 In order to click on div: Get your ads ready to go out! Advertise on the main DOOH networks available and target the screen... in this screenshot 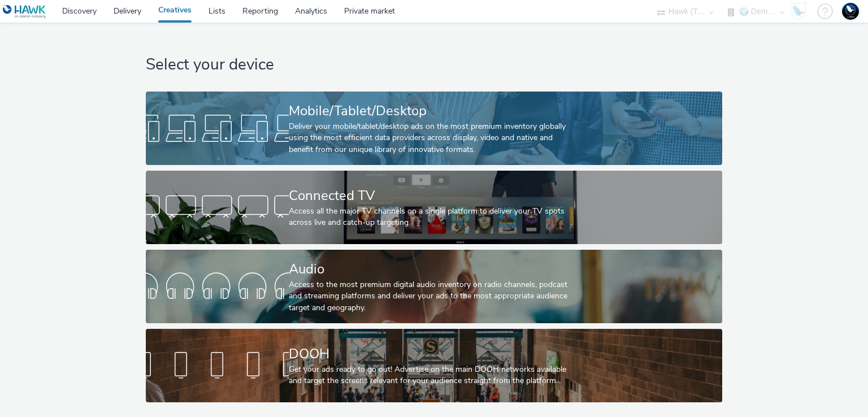, I will do `click(432, 375)`.